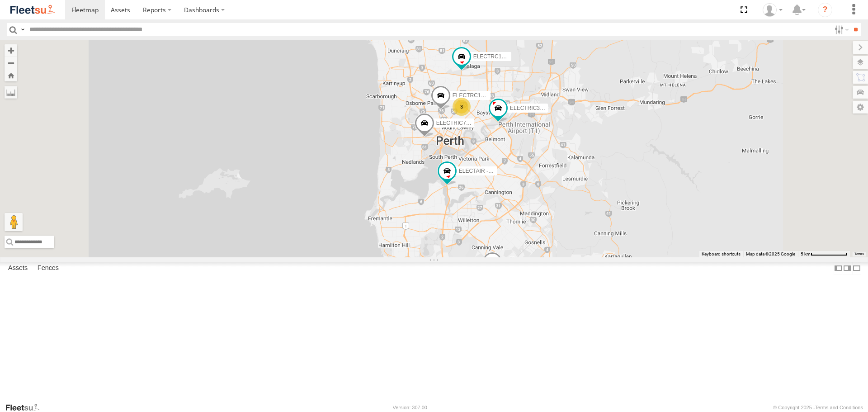  I want to click on button: Zoom Home, so click(11, 75).